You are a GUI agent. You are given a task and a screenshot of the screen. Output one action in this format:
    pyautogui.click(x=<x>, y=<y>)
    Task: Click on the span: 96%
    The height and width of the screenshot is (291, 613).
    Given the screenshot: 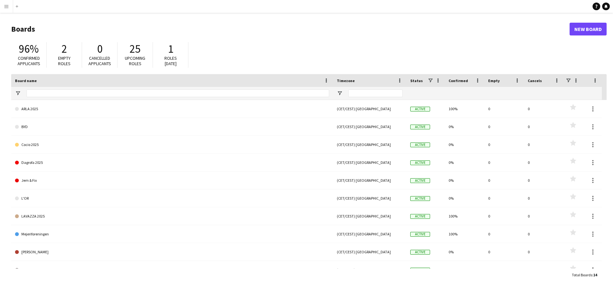 What is the action you would take?
    pyautogui.click(x=29, y=49)
    